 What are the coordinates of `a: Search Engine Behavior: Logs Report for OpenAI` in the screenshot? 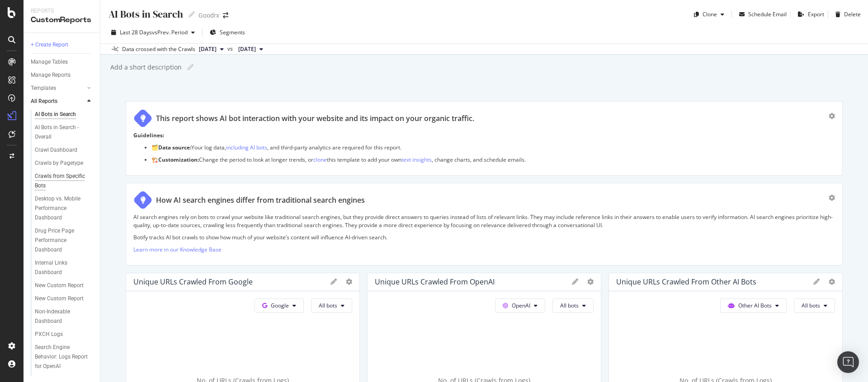 It's located at (64, 357).